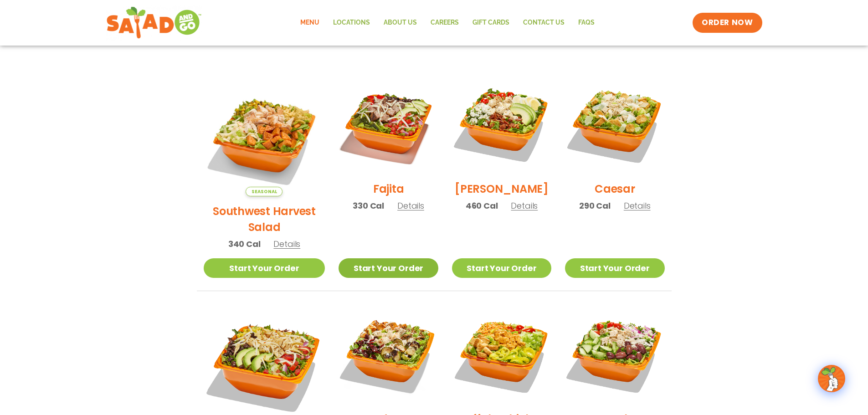  What do you see at coordinates (310, 23) in the screenshot?
I see `a: Menu` at bounding box center [310, 23].